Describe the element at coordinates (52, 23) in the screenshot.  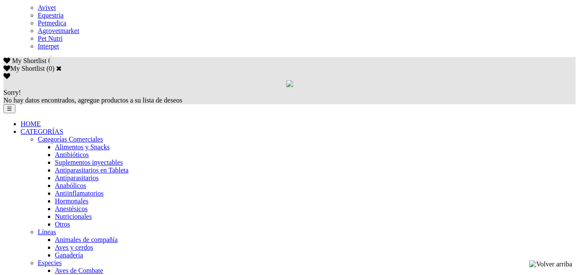
I see `span: Petmedica` at that location.